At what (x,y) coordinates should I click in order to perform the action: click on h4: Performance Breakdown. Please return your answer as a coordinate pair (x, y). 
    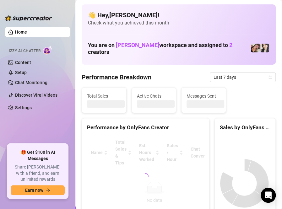
    Looking at the image, I should click on (116, 77).